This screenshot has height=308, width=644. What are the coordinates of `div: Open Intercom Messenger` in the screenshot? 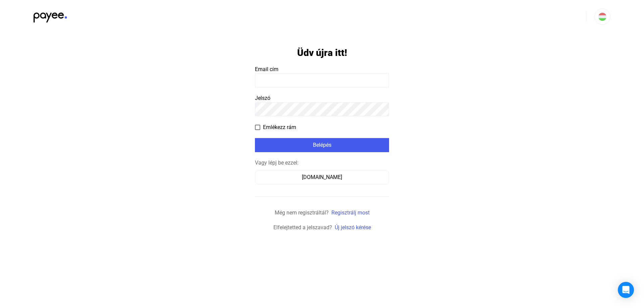 It's located at (626, 290).